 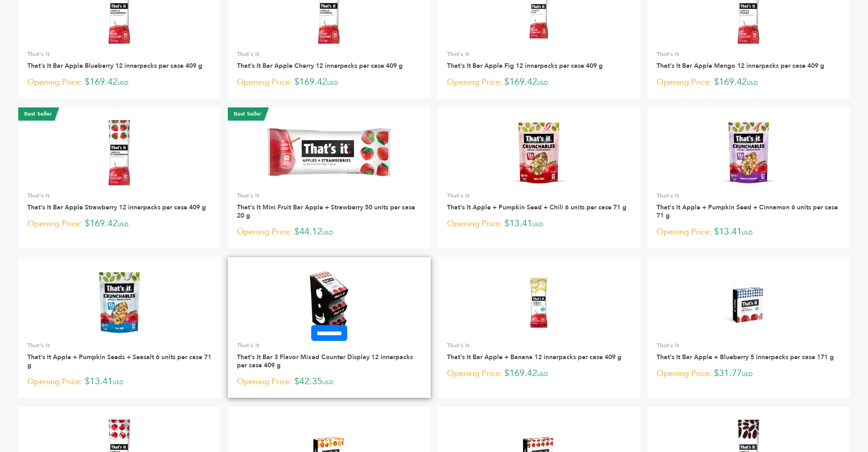 I want to click on img: That's It Bar 3 Flavor Mixed Counter Display 12 innerpacks per case 409 g, so click(x=329, y=302).